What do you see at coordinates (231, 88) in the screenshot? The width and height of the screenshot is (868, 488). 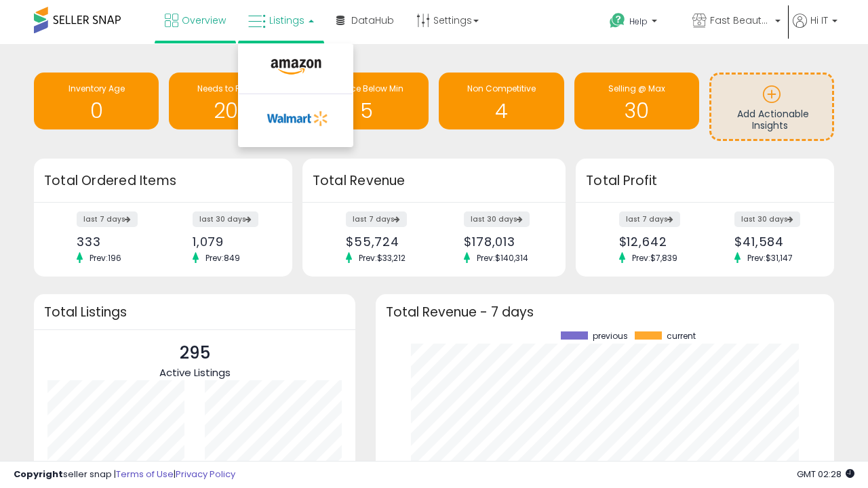 I see `span: Needs to Reprice` at bounding box center [231, 88].